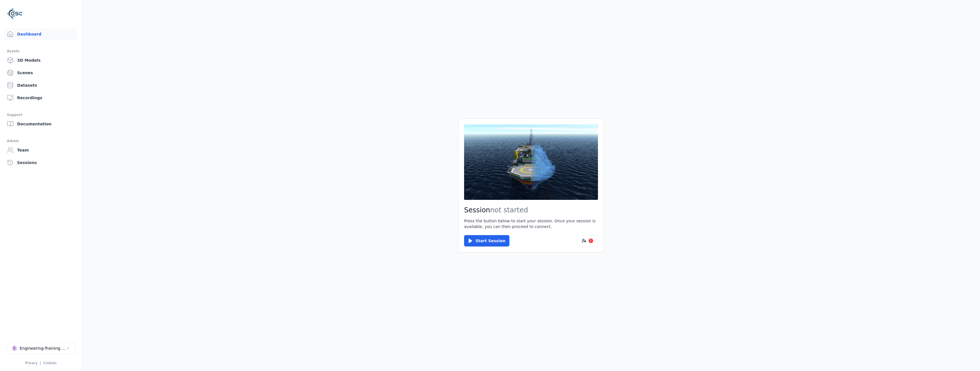 The width and height of the screenshot is (980, 371). I want to click on a: Team, so click(40, 150).